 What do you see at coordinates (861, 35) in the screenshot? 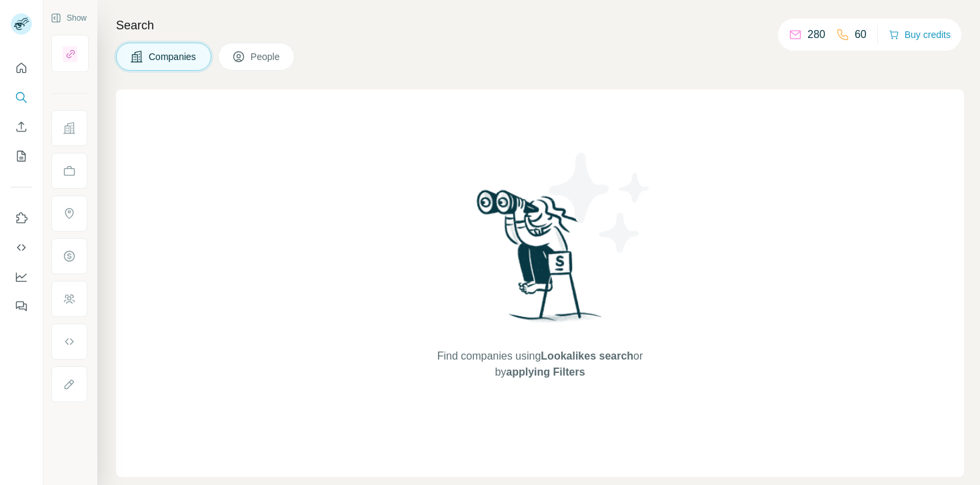
I see `p: 60` at bounding box center [861, 35].